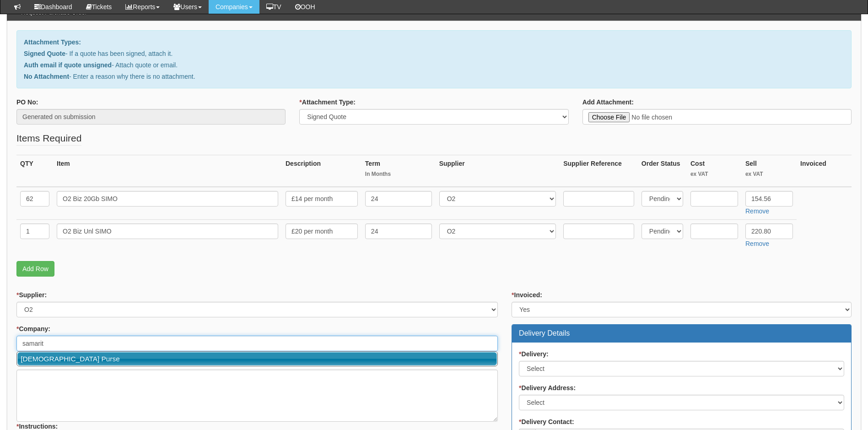 The image size is (868, 430). I want to click on p: - Enter a reason why there is no attachment., so click(434, 76).